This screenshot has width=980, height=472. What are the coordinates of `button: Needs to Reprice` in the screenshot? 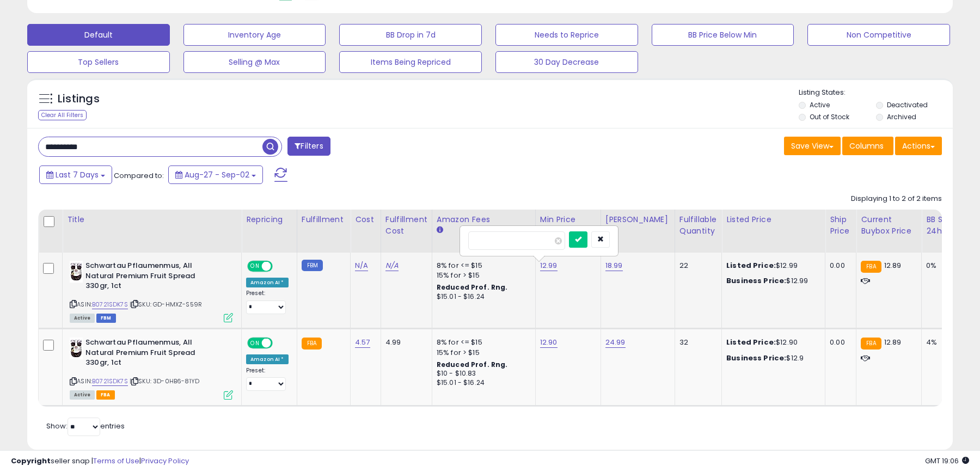 It's located at (567, 35).